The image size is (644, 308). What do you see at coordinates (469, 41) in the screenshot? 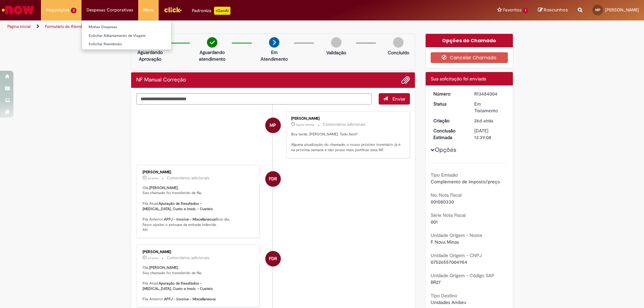
I see `div: Opções do Chamado` at bounding box center [469, 41].